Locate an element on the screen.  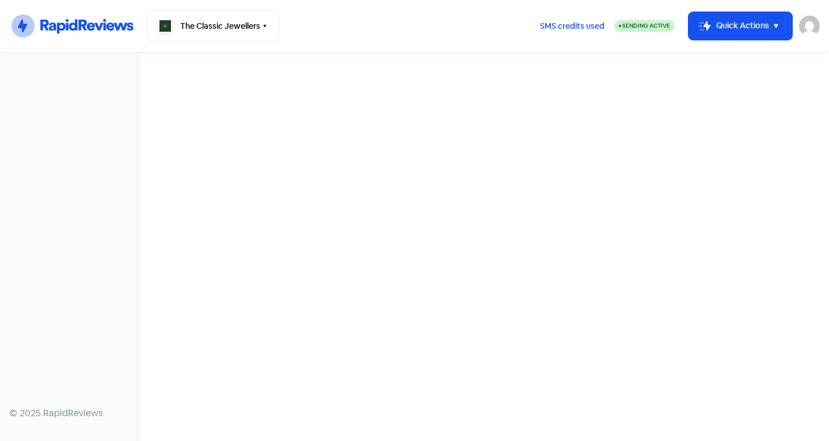
button: Quick Actions is located at coordinates (741, 26).